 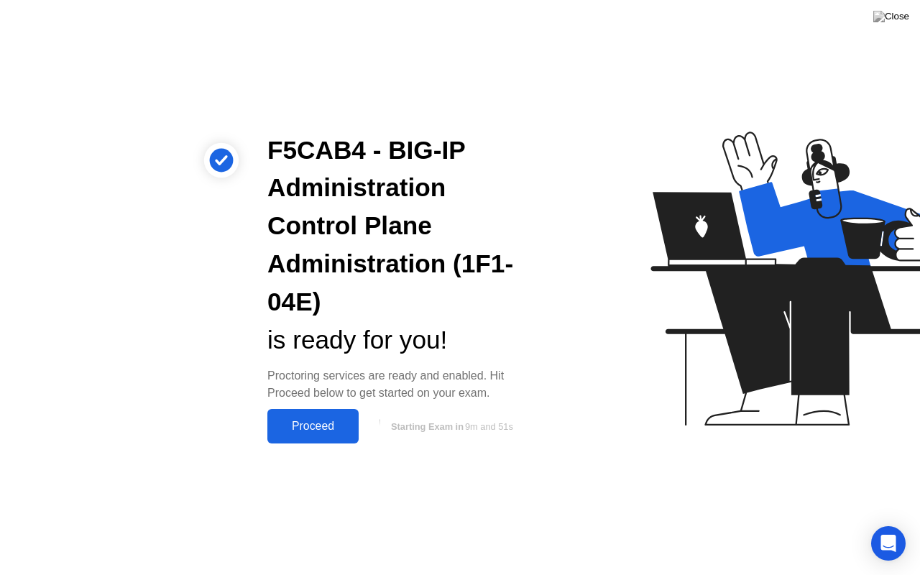 I want to click on div: is ready for you!, so click(x=401, y=340).